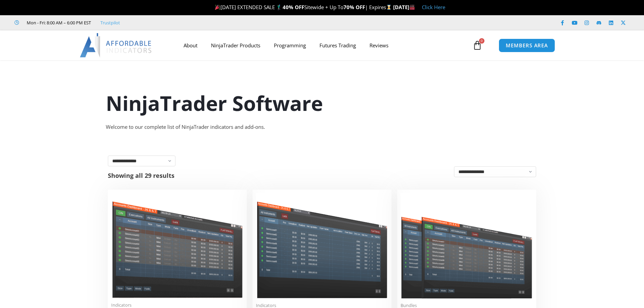 This screenshot has height=308, width=644. Describe the element at coordinates (466, 246) in the screenshot. I see `img: Accounts Dashboard Suite` at that location.